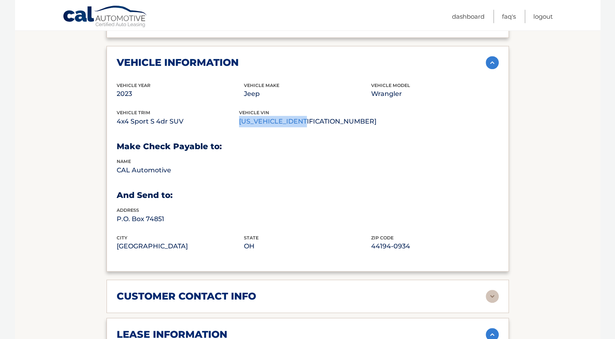 The height and width of the screenshot is (339, 615). Describe the element at coordinates (308, 195) in the screenshot. I see `h3: And Send to:` at that location.